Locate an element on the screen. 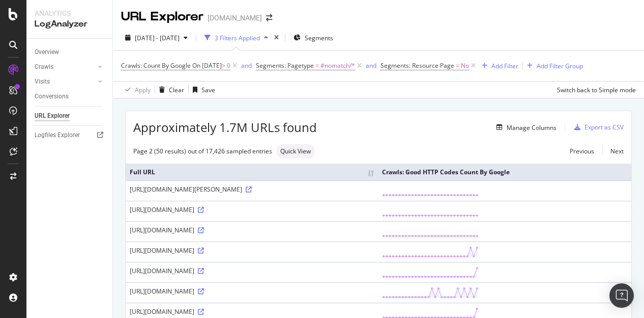  div: Conversions is located at coordinates (52, 96).